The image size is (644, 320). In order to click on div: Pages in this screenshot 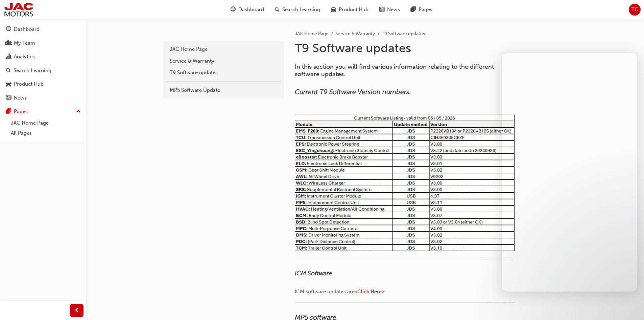, I will do `click(21, 112)`.